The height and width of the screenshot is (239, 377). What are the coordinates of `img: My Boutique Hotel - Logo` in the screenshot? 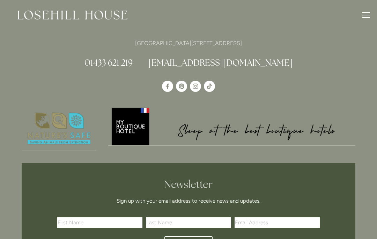 It's located at (232, 126).